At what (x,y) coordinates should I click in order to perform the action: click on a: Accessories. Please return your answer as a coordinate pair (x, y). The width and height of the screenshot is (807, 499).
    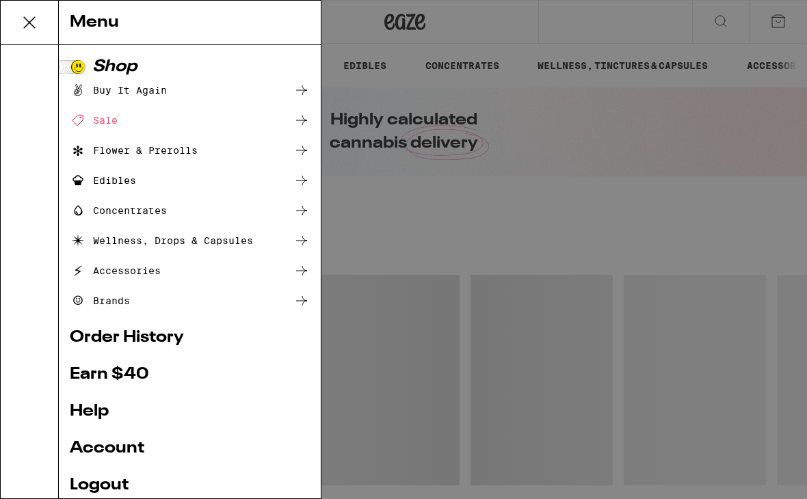
    Looking at the image, I should click on (189, 271).